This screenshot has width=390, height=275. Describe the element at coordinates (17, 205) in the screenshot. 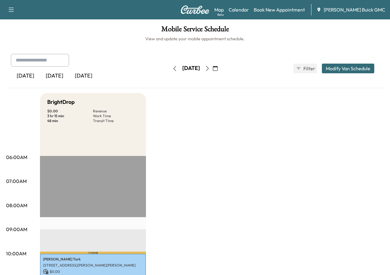

I see `p: 08:00AM` at that location.